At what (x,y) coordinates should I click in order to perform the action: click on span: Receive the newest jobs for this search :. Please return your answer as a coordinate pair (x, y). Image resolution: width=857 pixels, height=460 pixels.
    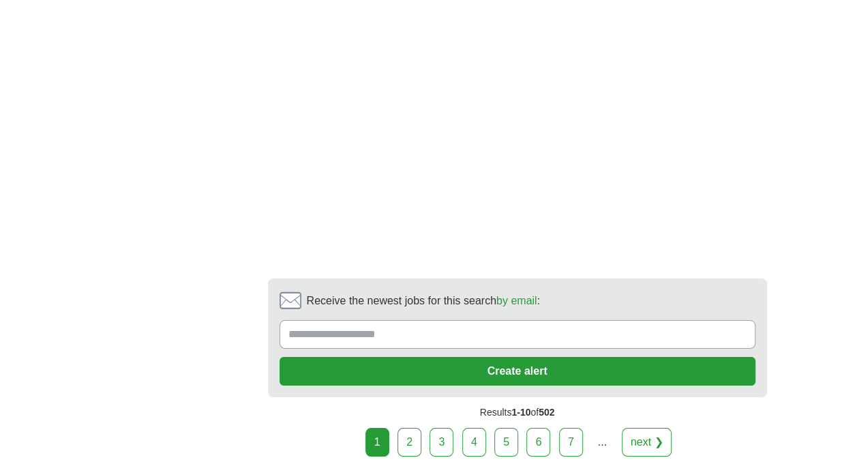
    Looking at the image, I should click on (423, 301).